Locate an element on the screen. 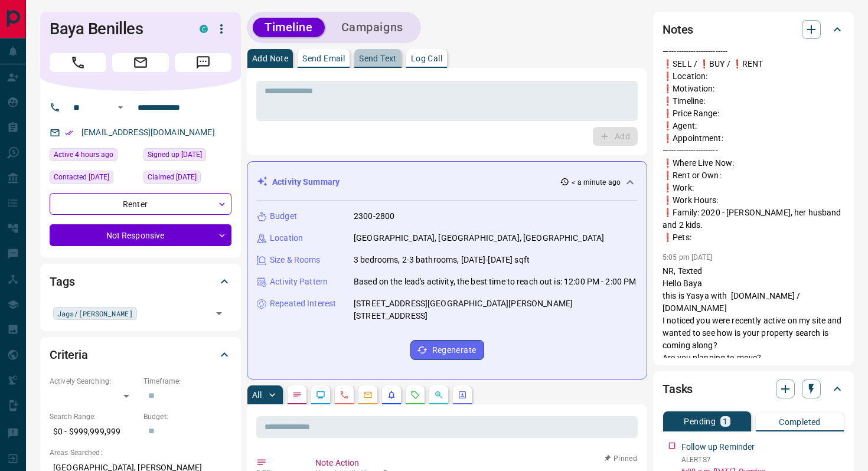  svg: Emails is located at coordinates (368, 395).